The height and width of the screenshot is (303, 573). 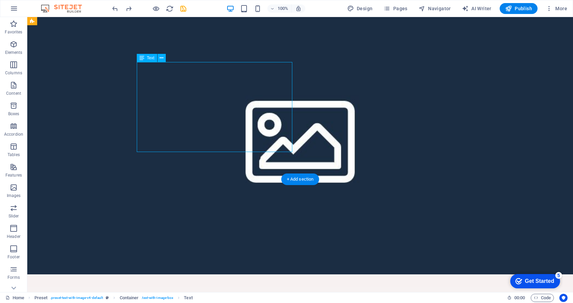 I want to click on button: Design, so click(x=360, y=9).